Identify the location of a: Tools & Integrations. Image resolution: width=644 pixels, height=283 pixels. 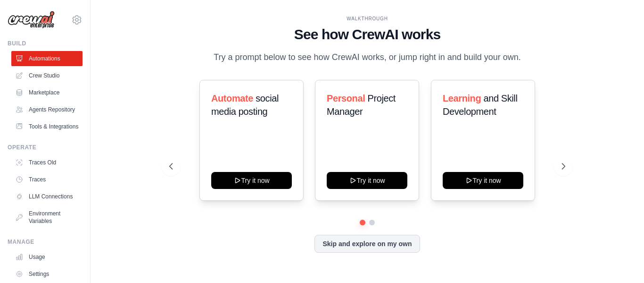
(47, 126).